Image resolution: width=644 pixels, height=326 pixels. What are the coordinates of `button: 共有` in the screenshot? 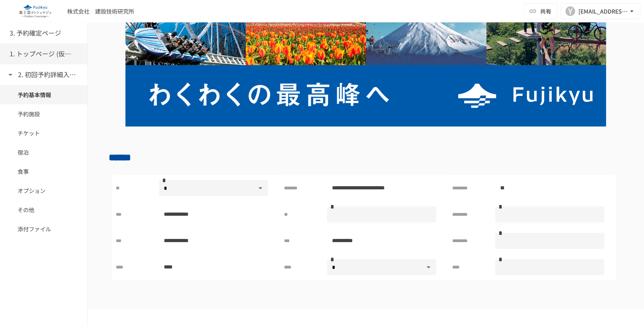 It's located at (541, 11).